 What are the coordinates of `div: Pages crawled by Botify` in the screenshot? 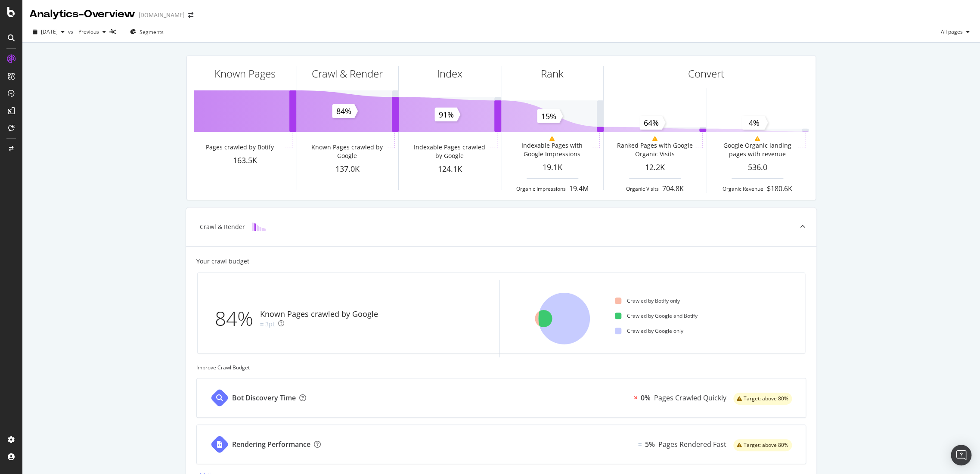 It's located at (240, 147).